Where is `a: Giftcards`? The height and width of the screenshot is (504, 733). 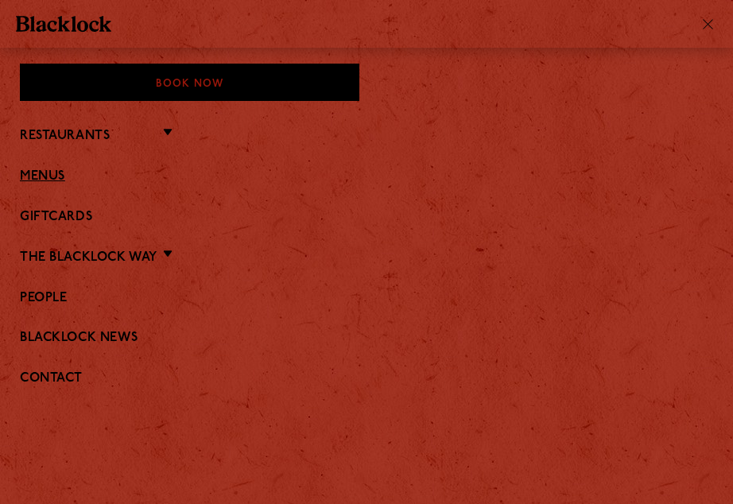
a: Giftcards is located at coordinates (367, 217).